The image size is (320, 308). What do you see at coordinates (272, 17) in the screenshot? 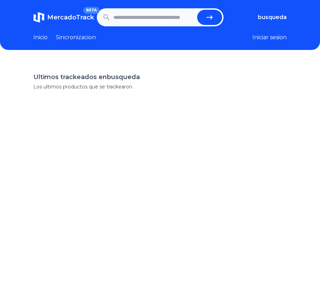
I see `span: busqueda` at bounding box center [272, 17].